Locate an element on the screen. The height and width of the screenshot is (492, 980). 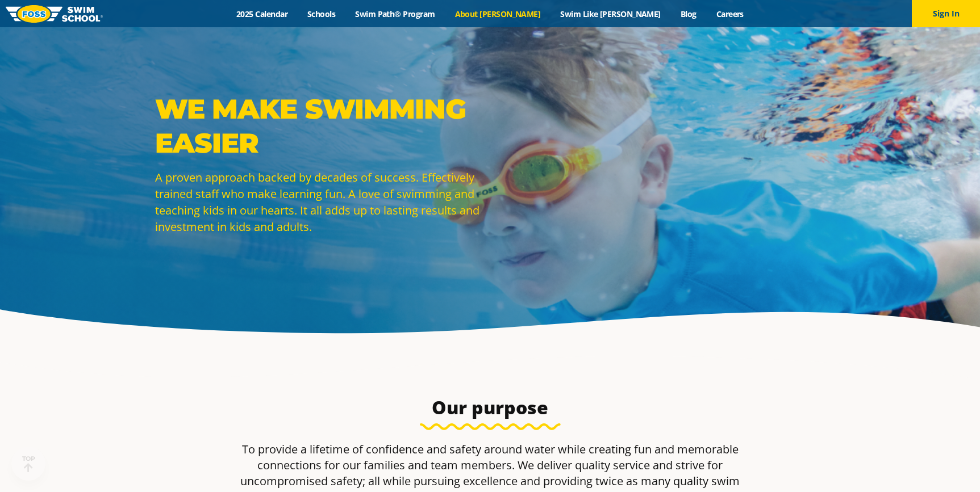
a: Blog is located at coordinates (688, 14).